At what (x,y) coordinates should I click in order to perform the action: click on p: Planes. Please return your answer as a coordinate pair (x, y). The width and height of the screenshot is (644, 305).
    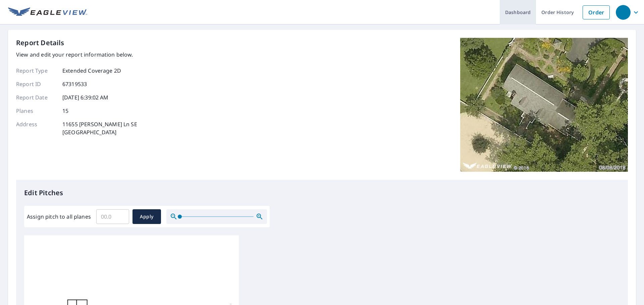
    Looking at the image, I should click on (36, 111).